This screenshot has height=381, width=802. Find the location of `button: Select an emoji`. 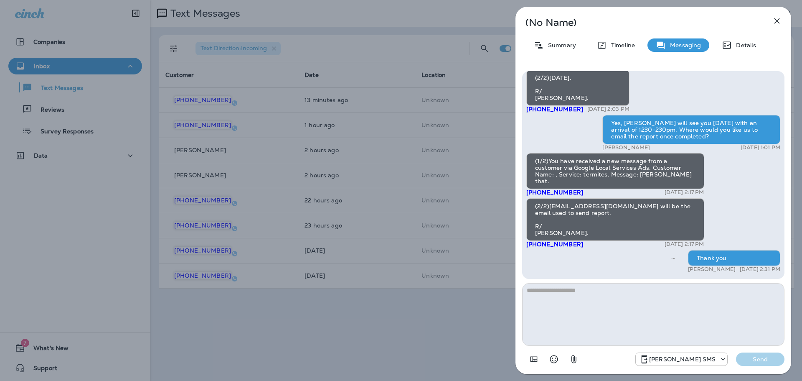

button: Select an emoji is located at coordinates (554, 359).